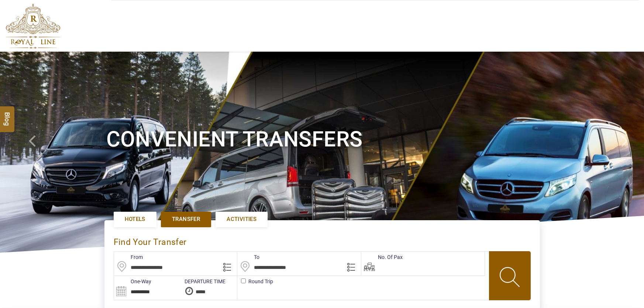 This screenshot has width=644, height=308. What do you see at coordinates (203, 282) in the screenshot?
I see `label: DEPARTURE TIME` at bounding box center [203, 282].